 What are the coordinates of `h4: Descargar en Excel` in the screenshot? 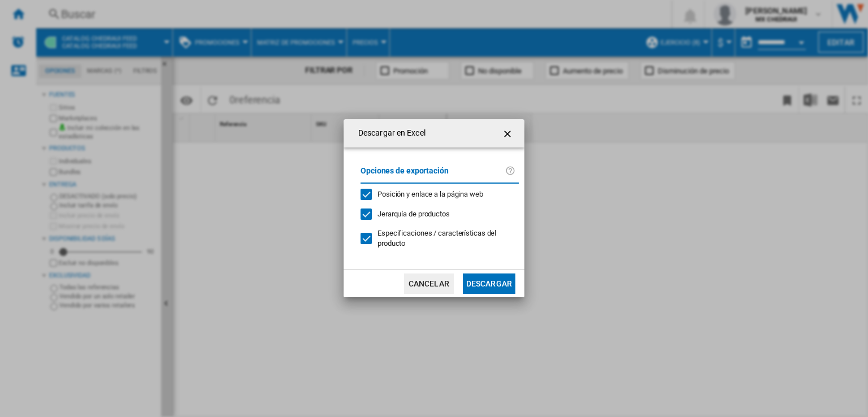 It's located at (388, 133).